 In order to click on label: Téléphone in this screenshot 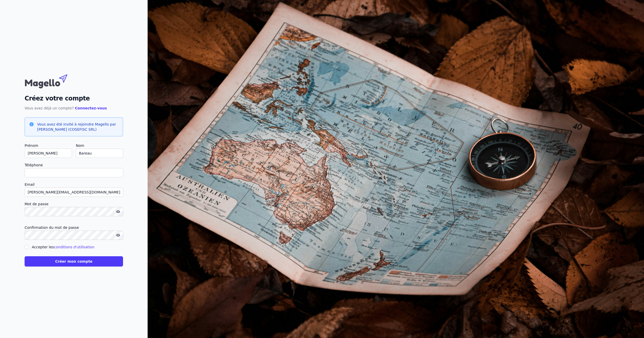, I will do `click(74, 165)`.